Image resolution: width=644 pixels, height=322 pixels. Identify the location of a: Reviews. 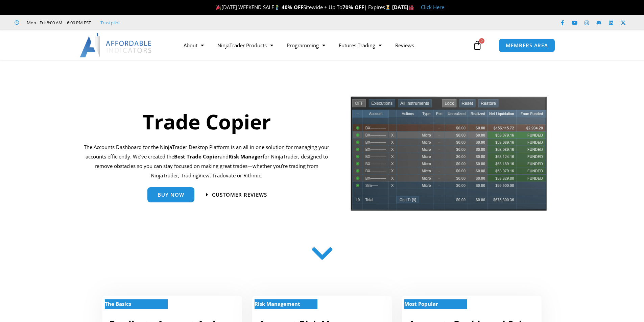
(405, 45).